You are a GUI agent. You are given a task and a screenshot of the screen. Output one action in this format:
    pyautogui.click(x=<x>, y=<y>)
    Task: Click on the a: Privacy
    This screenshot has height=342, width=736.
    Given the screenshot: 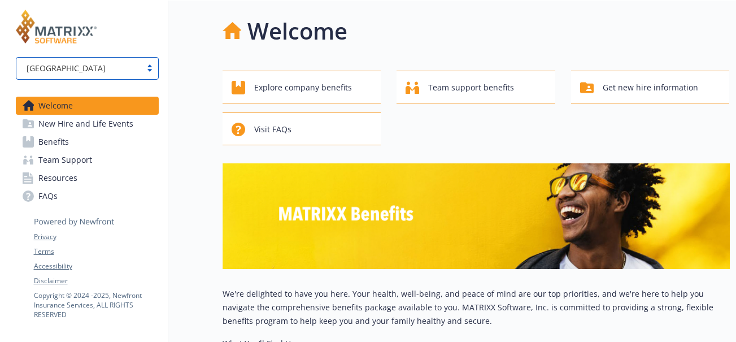 What is the action you would take?
    pyautogui.click(x=96, y=237)
    